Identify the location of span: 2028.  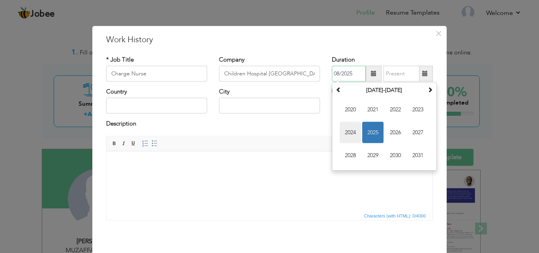
(350, 156).